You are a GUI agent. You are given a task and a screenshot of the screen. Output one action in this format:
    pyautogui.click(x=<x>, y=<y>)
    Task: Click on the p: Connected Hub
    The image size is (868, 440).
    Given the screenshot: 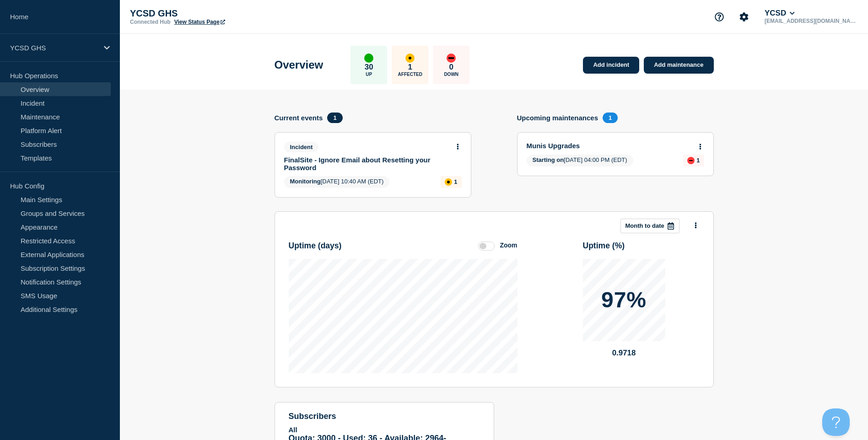 What is the action you would take?
    pyautogui.click(x=150, y=22)
    